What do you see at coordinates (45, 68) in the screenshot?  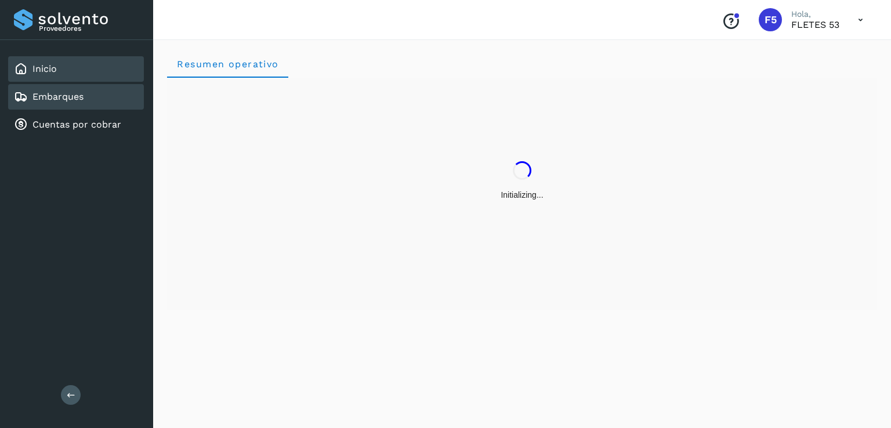 I see `a: Inicio` at bounding box center [45, 68].